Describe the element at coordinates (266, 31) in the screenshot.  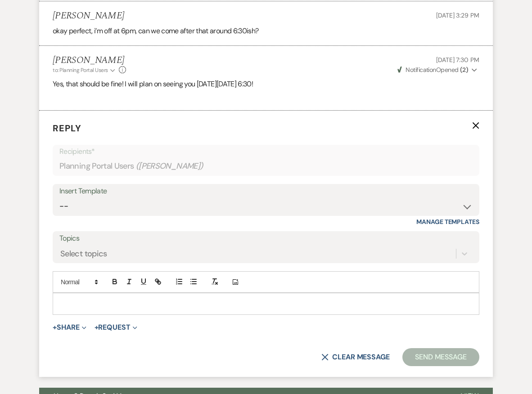
I see `p: okay perfect, i’m off at 6pm, can we come after that around 6:30ish?` at that location.